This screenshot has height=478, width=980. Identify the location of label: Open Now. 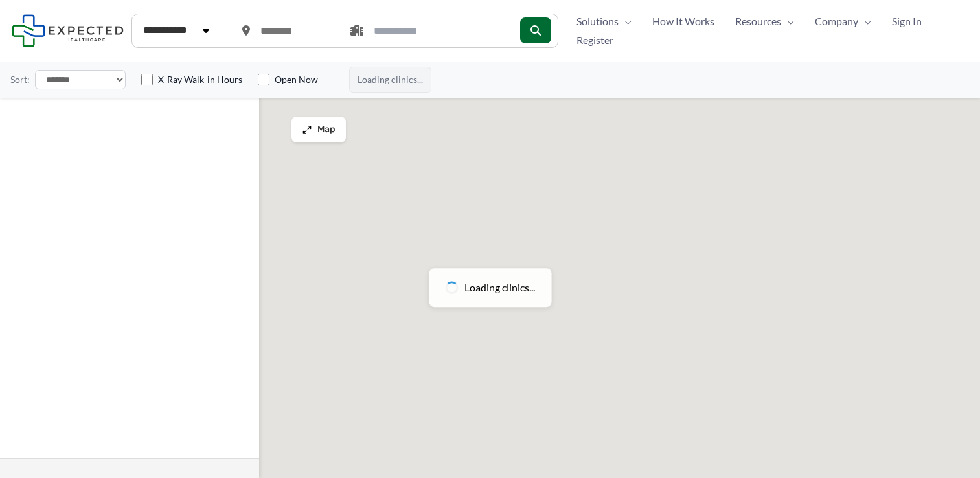
(296, 80).